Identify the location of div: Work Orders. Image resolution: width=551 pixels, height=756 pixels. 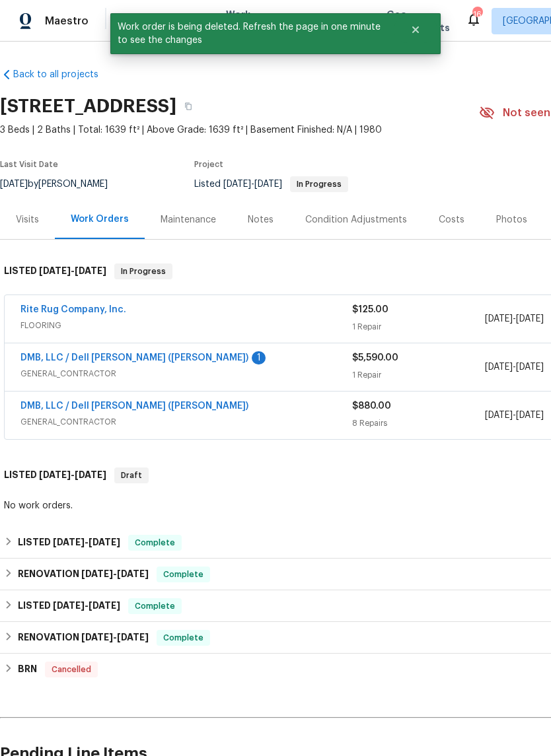
(100, 219).